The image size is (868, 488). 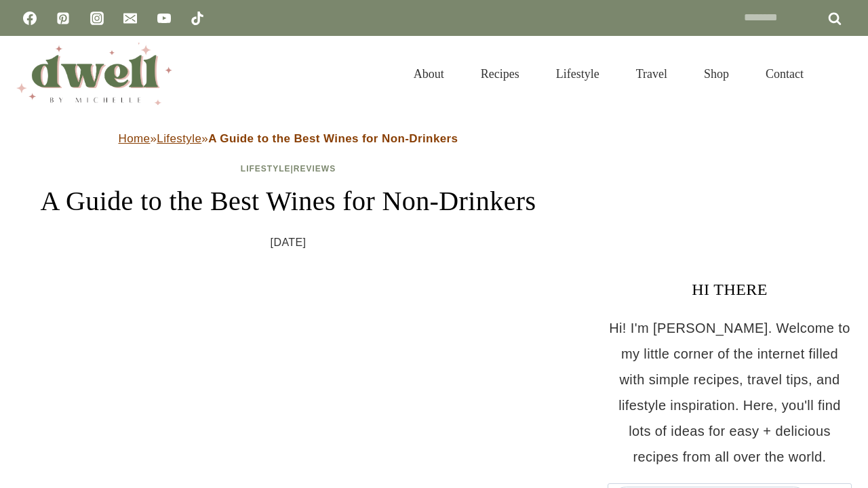 What do you see at coordinates (94, 74) in the screenshot?
I see `img: DWELL by michelle` at bounding box center [94, 74].